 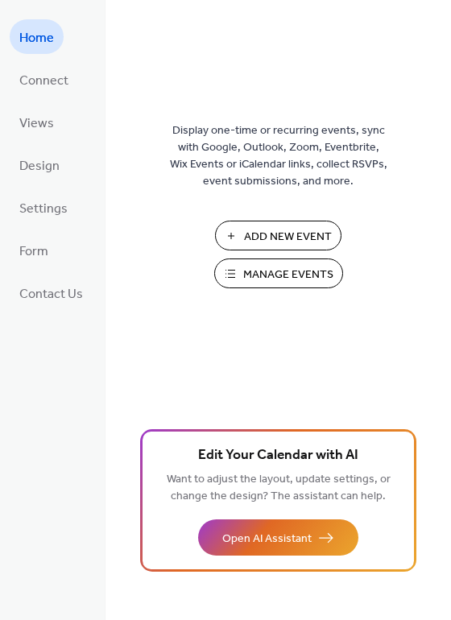 I want to click on span: Contact Us, so click(x=51, y=294).